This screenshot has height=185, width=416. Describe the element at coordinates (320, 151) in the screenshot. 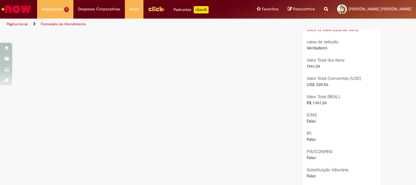

I see `b: PIS/CONFINS` at that location.